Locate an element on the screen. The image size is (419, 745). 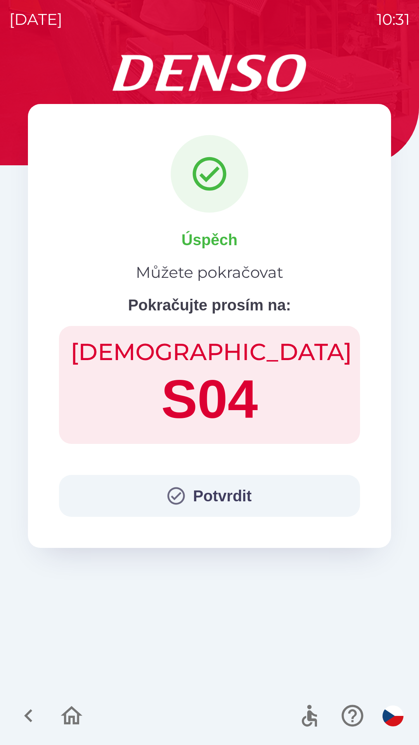
img: cs flag is located at coordinates (393, 716).